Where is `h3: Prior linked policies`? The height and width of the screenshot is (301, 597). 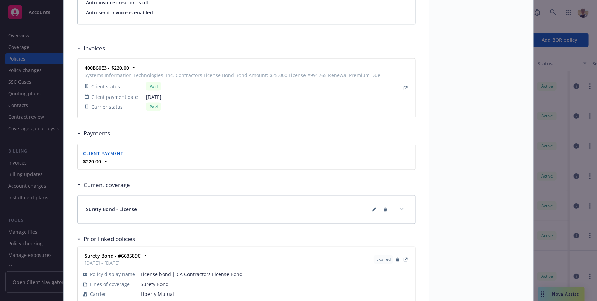
h3: Prior linked policies is located at coordinates (109, 239).